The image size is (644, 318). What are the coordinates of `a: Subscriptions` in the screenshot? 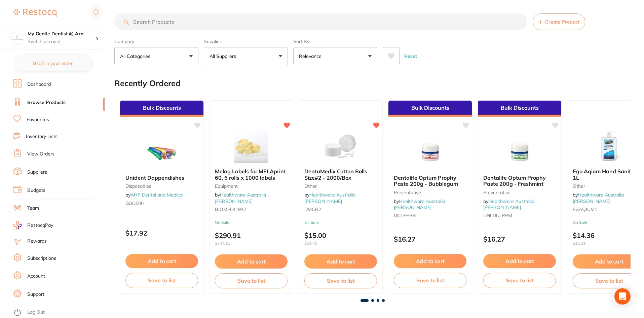 It's located at (42, 259).